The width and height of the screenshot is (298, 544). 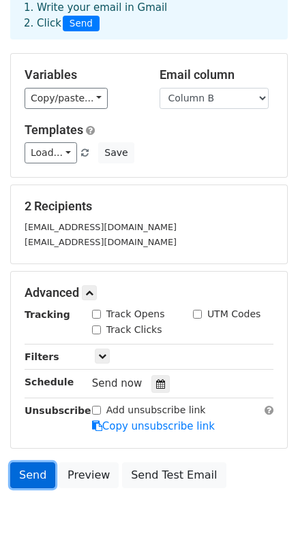 I want to click on h5: 2 Recipients, so click(x=149, y=206).